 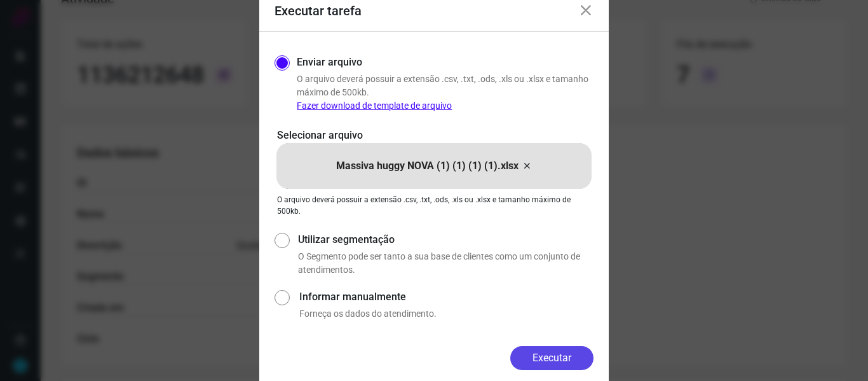 What do you see at coordinates (446, 297) in the screenshot?
I see `label: Informar manualmente` at bounding box center [446, 297].